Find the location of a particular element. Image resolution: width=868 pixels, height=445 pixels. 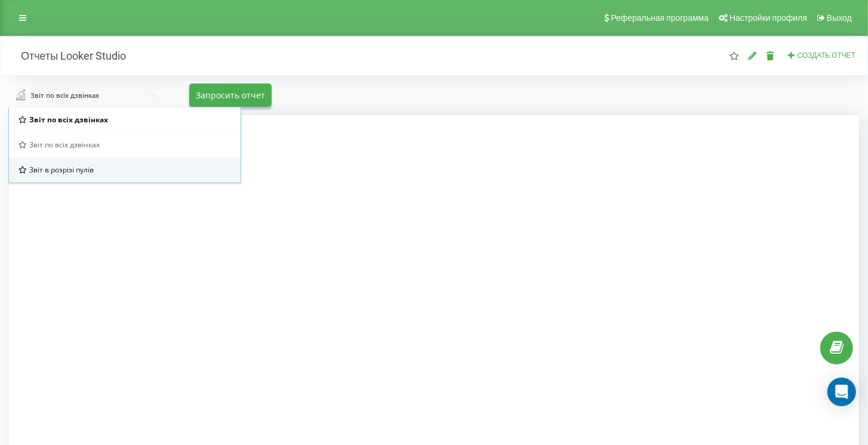

h2: Отчеты Looker Studio is located at coordinates (67, 55).